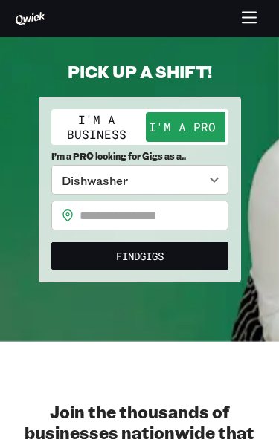 The image size is (279, 445). I want to click on div: Dishwasher, so click(140, 180).